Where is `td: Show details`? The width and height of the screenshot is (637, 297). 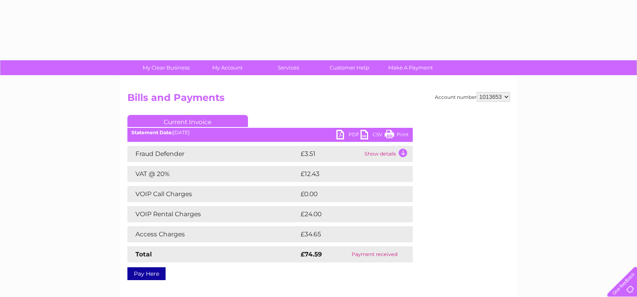
td: Show details is located at coordinates (387, 154).